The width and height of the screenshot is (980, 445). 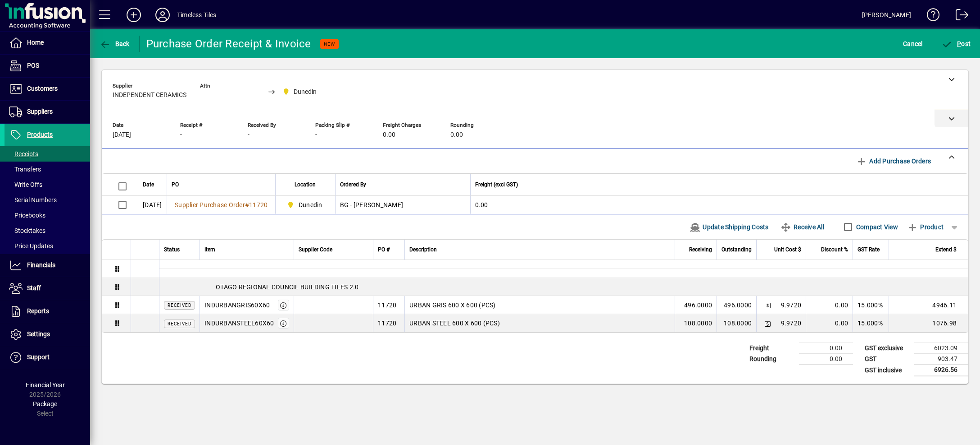 What do you see at coordinates (959, 16) in the screenshot?
I see `a: Logout` at bounding box center [959, 16].